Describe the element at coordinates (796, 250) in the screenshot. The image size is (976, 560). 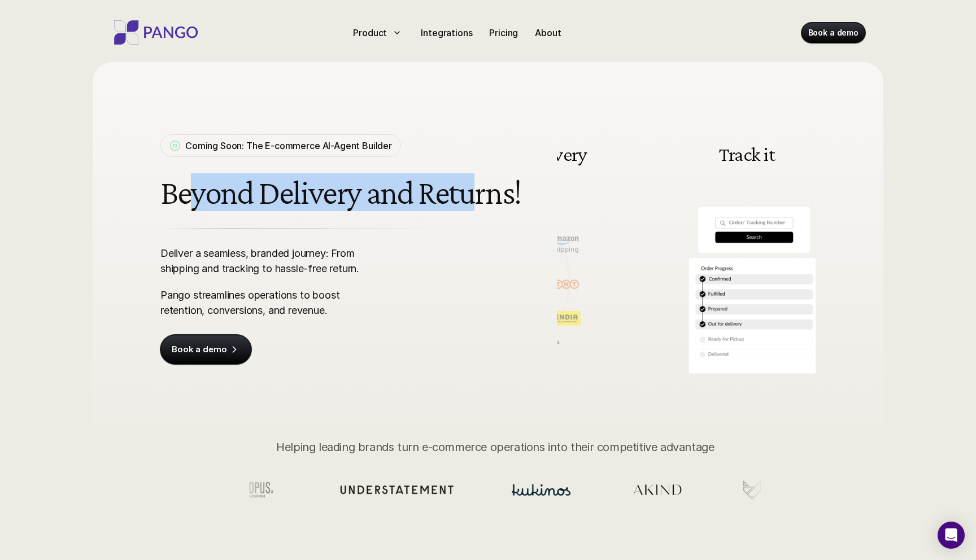
I see `img: Next Arrow` at that location.